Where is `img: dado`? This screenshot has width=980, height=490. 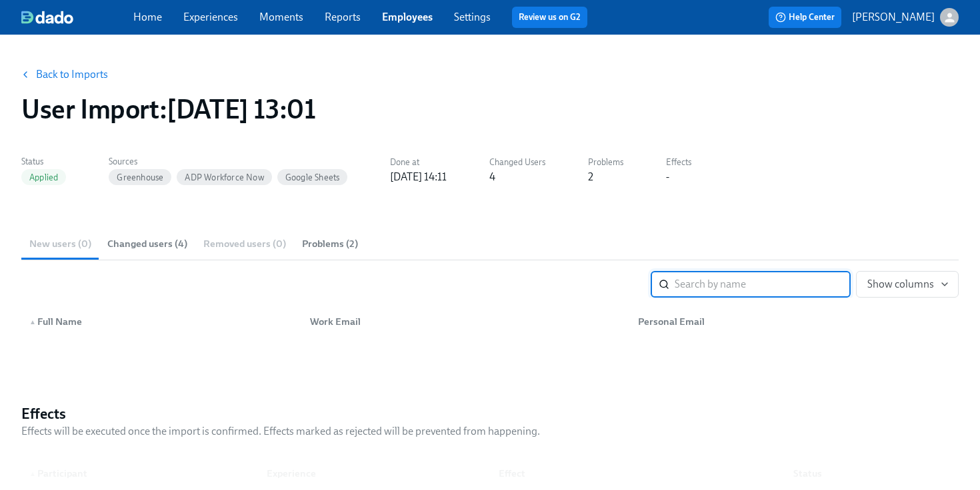
img: dado is located at coordinates (47, 17).